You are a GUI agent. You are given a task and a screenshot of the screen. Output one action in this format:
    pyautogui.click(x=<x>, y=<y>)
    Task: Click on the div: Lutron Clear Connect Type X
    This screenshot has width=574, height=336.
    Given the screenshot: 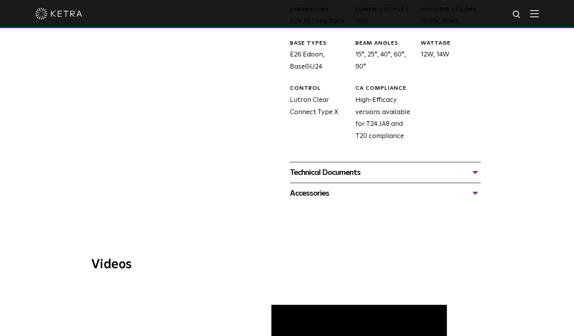 What is the action you would take?
    pyautogui.click(x=317, y=113)
    